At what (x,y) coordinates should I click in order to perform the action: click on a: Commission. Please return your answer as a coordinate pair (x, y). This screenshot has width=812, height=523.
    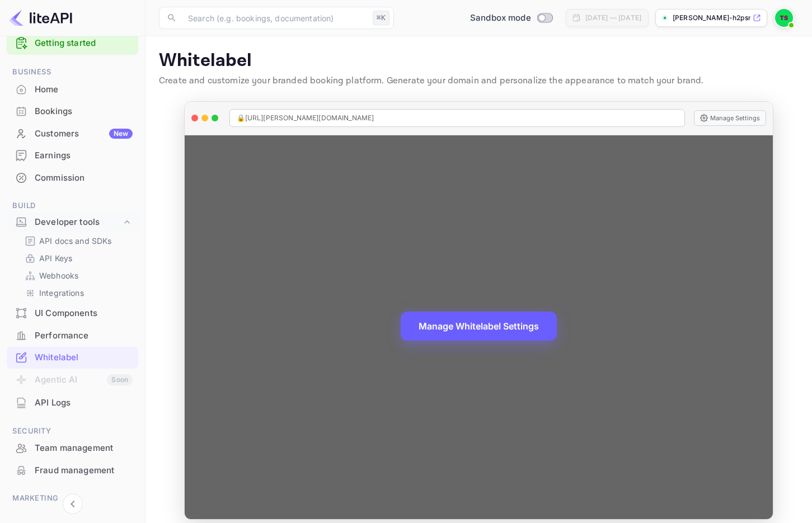
    Looking at the image, I should click on (72, 177).